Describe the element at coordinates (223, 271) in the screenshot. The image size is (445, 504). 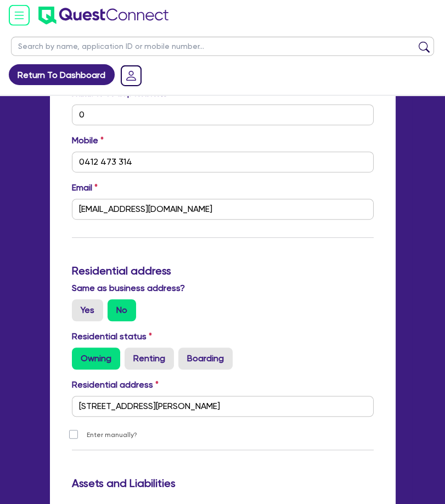
I see `h3: Residential address` at that location.